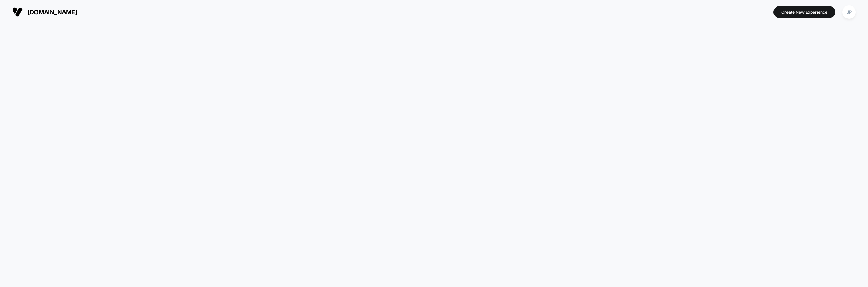 This screenshot has width=868, height=287. Describe the element at coordinates (849, 12) in the screenshot. I see `div: JP` at that location.